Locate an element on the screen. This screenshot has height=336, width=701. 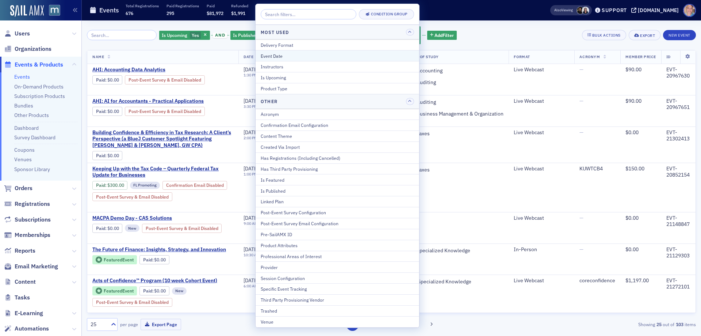
div: Instructors is located at coordinates (338, 66).